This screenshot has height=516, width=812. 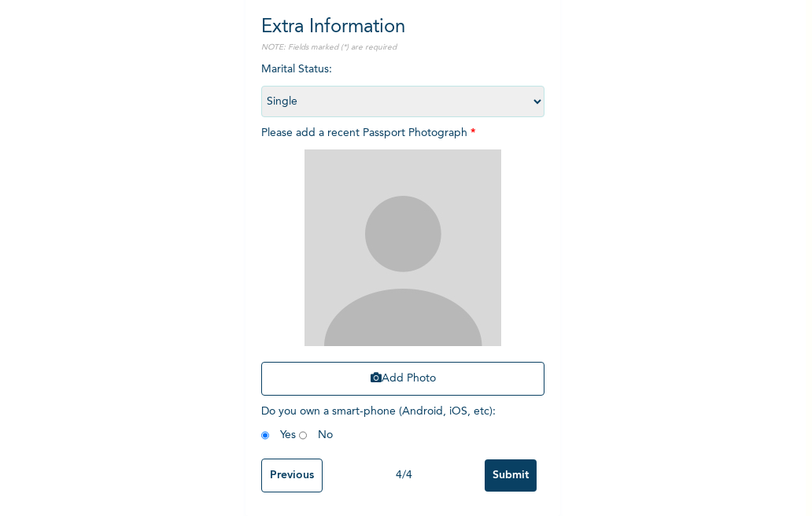 I want to click on p: NOTE: Fields marked (*) are required, so click(x=403, y=47).